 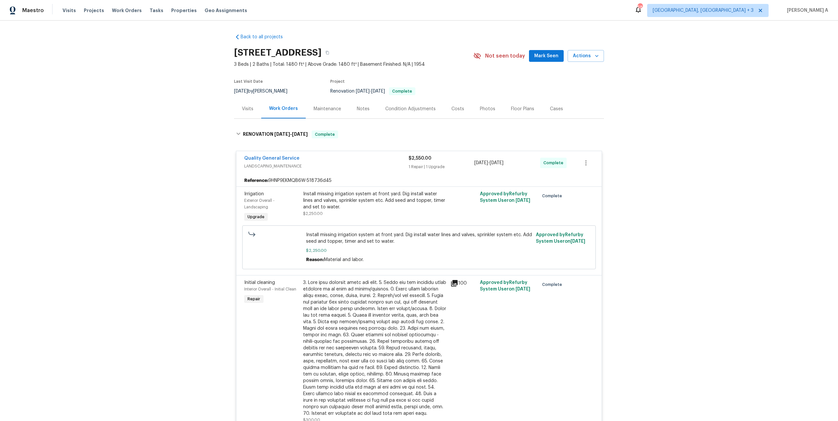 What do you see at coordinates (254, 299) in the screenshot?
I see `span: Repair` at bounding box center [254, 299].